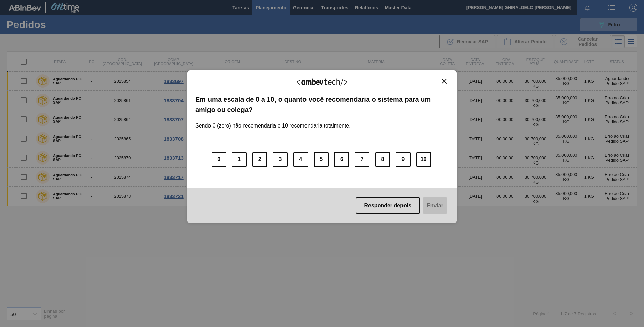 The image size is (644, 327). What do you see at coordinates (239, 160) in the screenshot?
I see `button: 1` at bounding box center [239, 160].